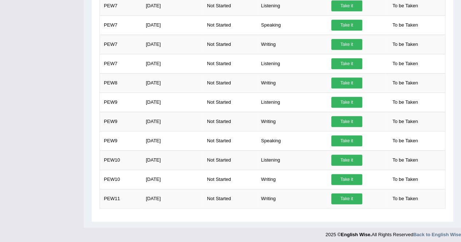  Describe the element at coordinates (121, 83) in the screenshot. I see `td: PEW8` at that location.